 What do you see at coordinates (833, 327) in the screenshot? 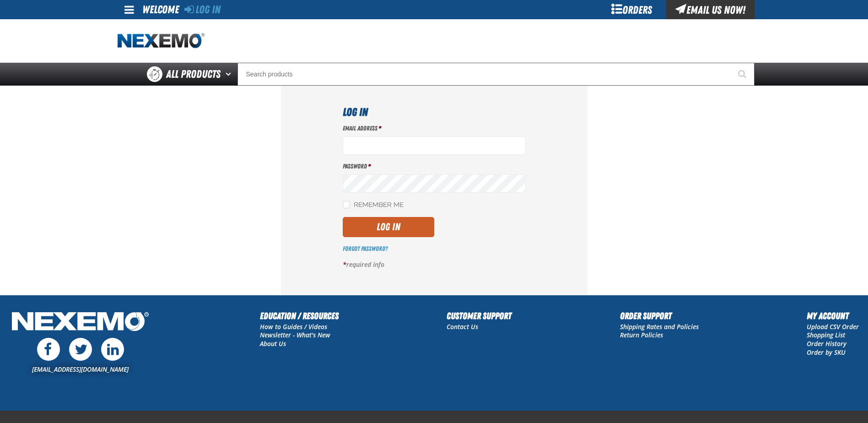
I see `a: Upload CSV Order` at bounding box center [833, 327].